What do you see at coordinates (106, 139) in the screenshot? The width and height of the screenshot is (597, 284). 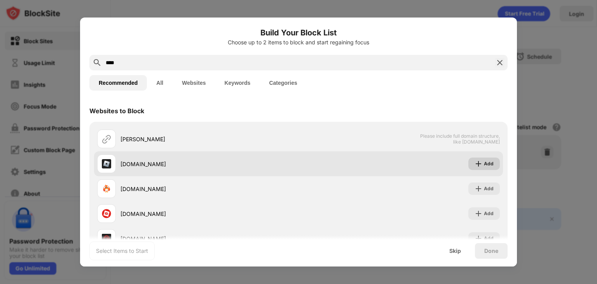 I see `img: url.svg` at bounding box center [106, 139].